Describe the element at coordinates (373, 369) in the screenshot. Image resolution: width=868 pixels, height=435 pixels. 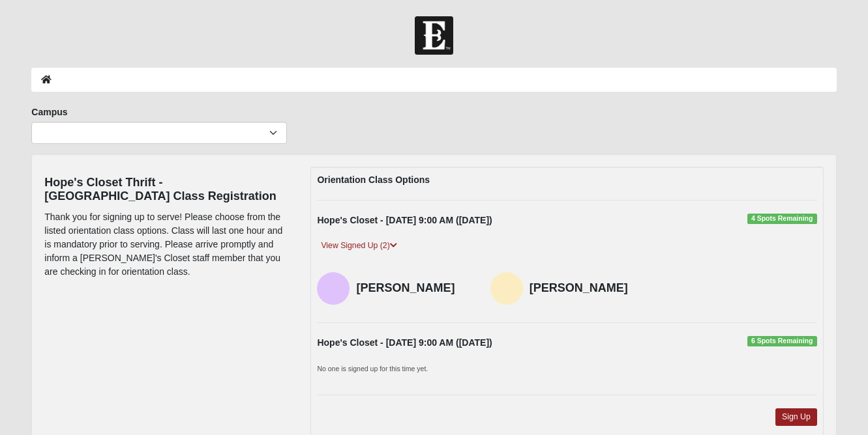
I see `small: No one is signed up for this time yet.` at that location.